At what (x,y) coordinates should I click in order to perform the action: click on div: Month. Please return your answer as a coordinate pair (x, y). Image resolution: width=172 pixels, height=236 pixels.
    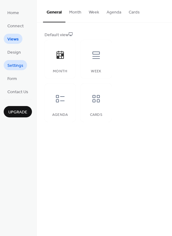
    Looking at the image, I should click on (60, 71).